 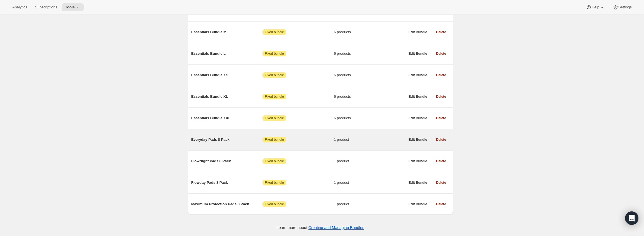 What do you see at coordinates (46, 7) in the screenshot?
I see `span: Subscriptions` at bounding box center [46, 7].